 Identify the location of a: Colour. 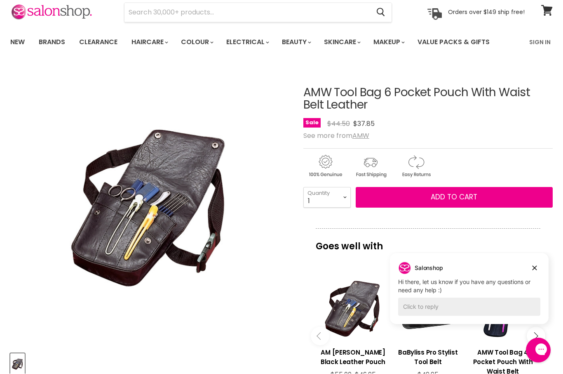
(197, 42).